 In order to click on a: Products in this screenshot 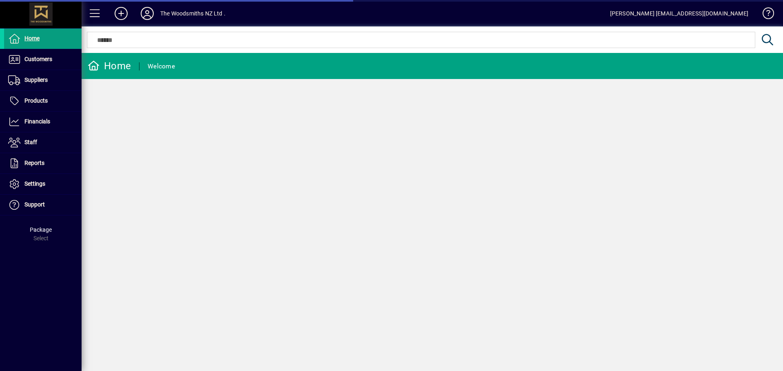, I will do `click(43, 101)`.